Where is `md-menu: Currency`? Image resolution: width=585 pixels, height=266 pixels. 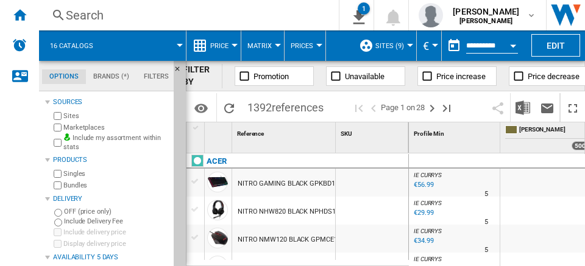 md-menu: Currency is located at coordinates (429, 46).